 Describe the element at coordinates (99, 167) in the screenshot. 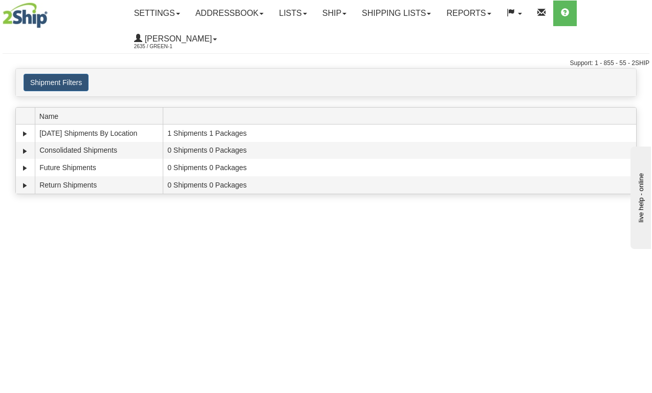

I see `td: Future Shipments` at that location.